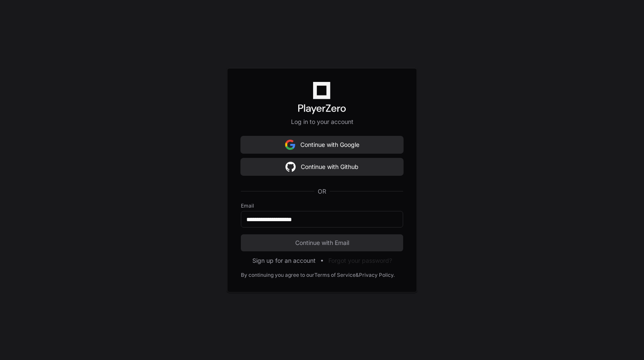 The image size is (644, 360). What do you see at coordinates (322, 122) in the screenshot?
I see `p: Log in to your account` at bounding box center [322, 122].